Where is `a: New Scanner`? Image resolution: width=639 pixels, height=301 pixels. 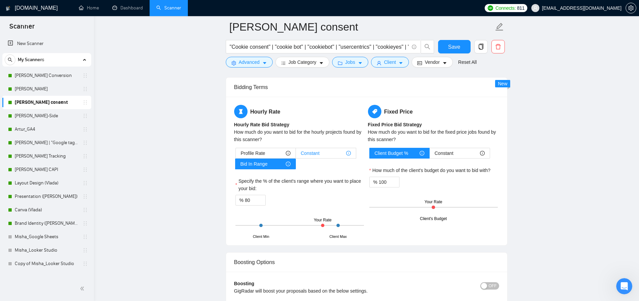
a: New Scanner is located at coordinates (47, 44).